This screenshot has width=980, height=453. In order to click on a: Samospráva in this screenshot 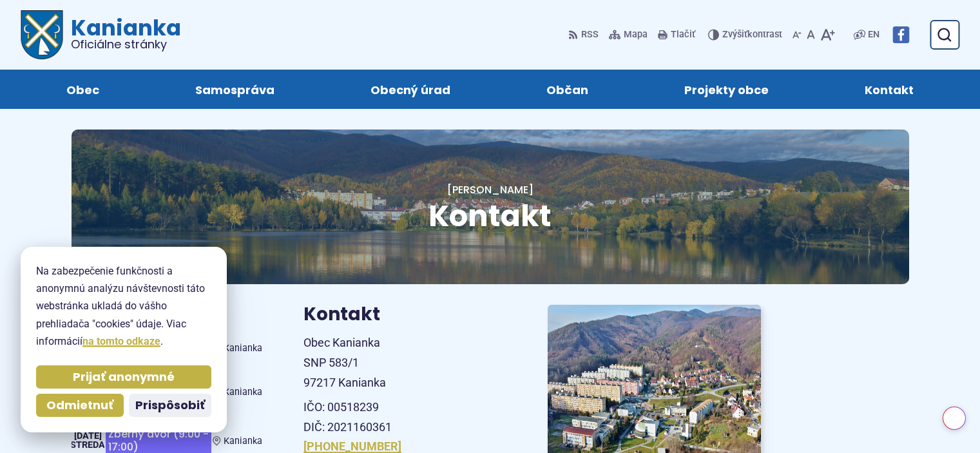, I will do `click(235, 89)`.